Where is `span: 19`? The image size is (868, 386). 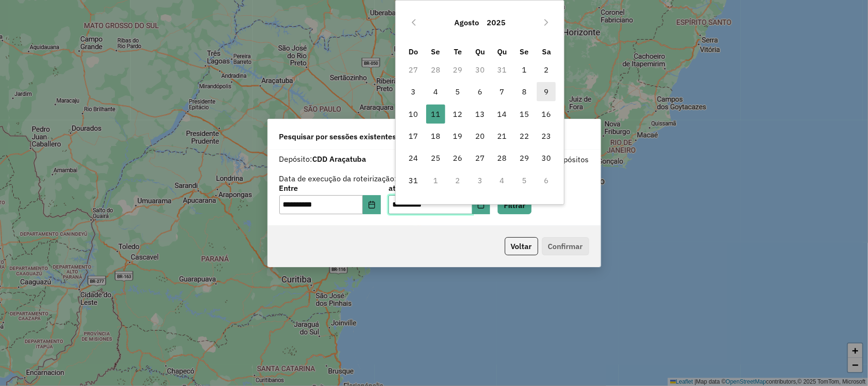
span: 19 is located at coordinates (457, 136).